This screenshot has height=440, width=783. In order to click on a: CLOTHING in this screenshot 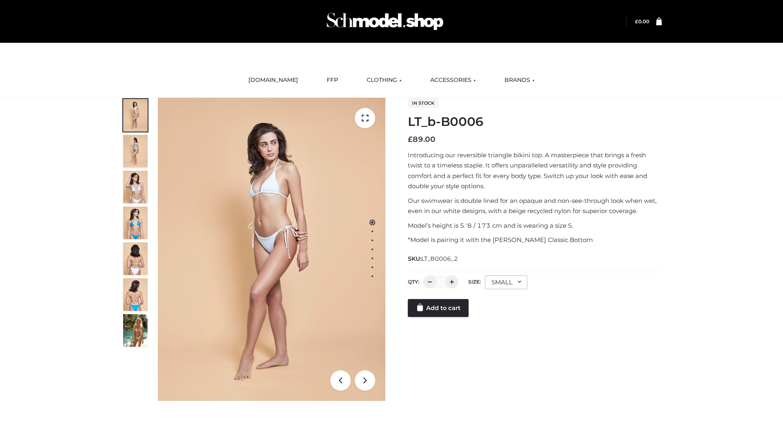, I will do `click(384, 80)`.